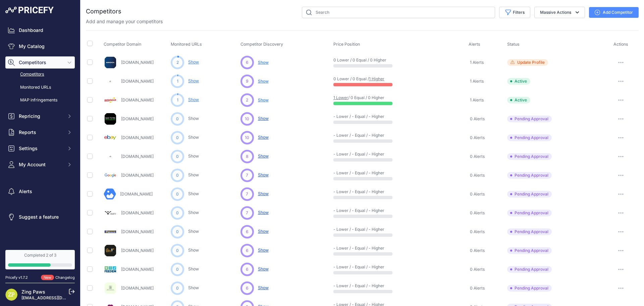  I want to click on span: 10, so click(247, 138).